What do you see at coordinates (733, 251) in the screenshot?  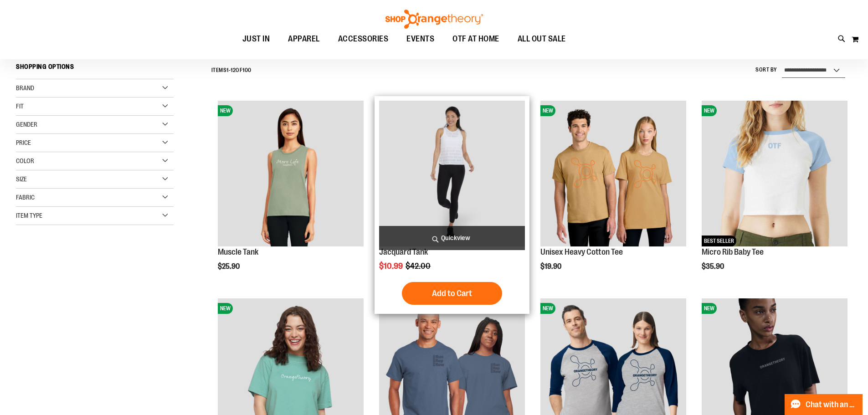 I see `a: Micro Rib Baby Tee` at bounding box center [733, 251].